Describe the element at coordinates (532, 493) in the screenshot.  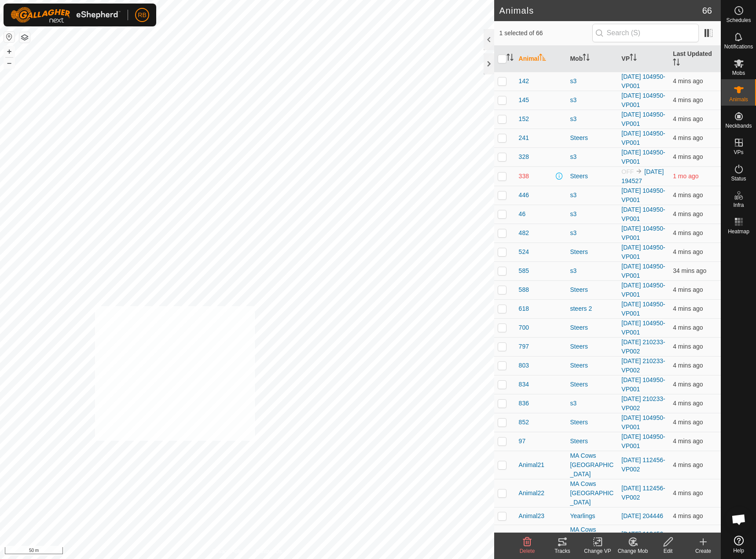
I see `span: Animal22` at that location.